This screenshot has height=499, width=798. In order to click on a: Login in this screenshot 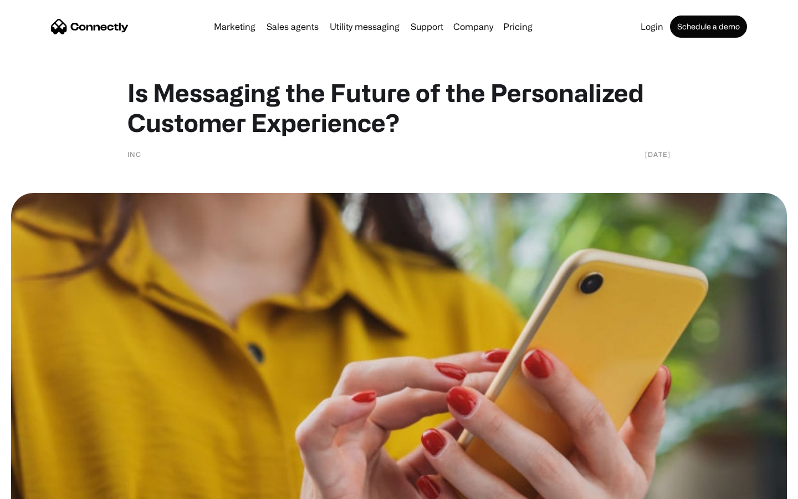, I will do `click(651, 27)`.